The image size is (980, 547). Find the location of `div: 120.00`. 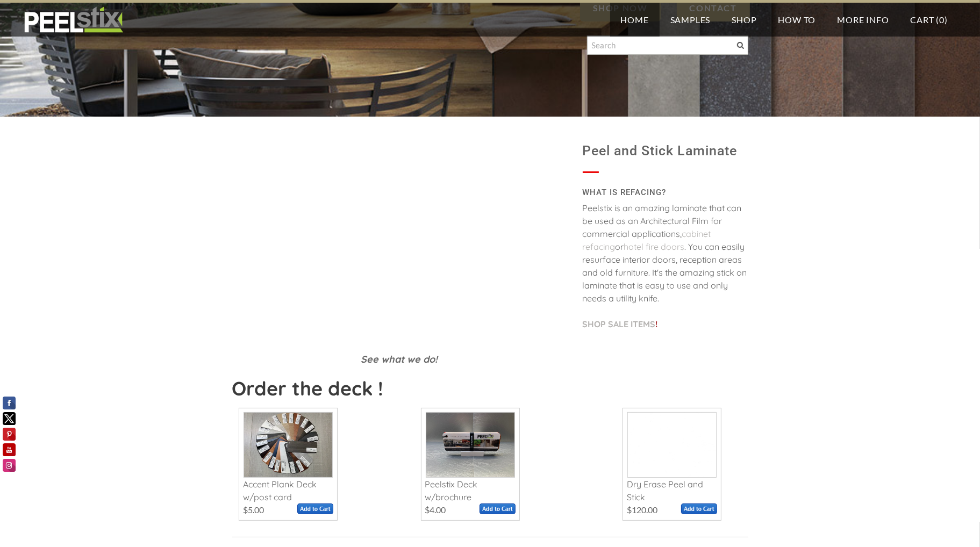

div: 120.00 is located at coordinates (644, 510).